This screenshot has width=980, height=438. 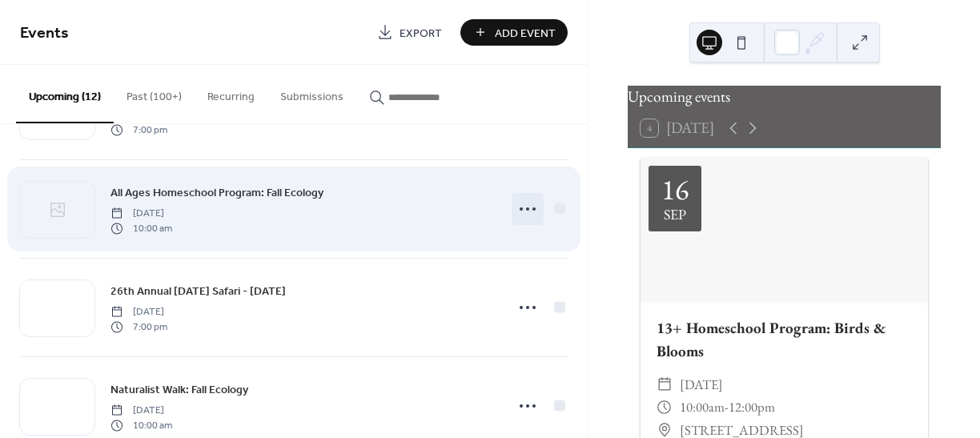 What do you see at coordinates (421, 33) in the screenshot?
I see `span: Export` at bounding box center [421, 33].